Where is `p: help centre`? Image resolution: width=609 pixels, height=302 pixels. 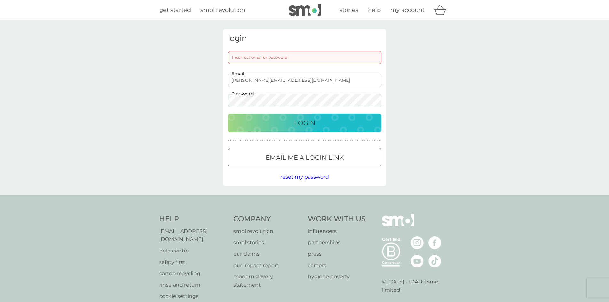
p: help centre is located at coordinates (193, 251).